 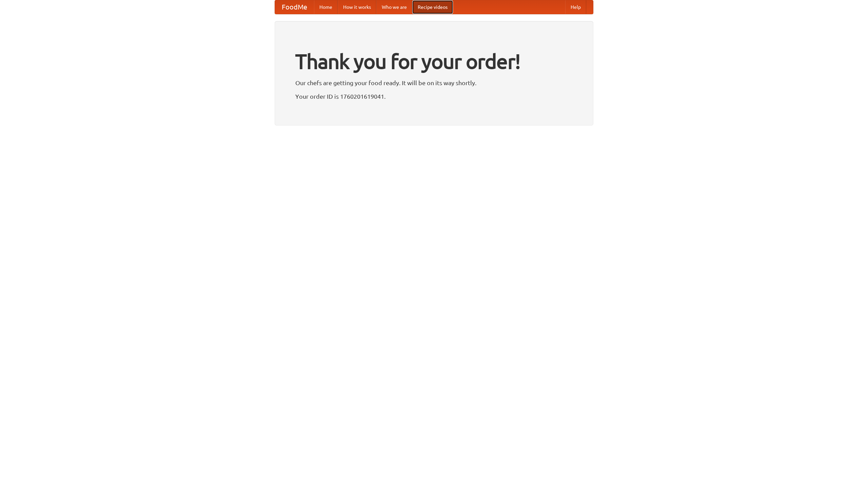 I want to click on a: How it works, so click(x=357, y=8).